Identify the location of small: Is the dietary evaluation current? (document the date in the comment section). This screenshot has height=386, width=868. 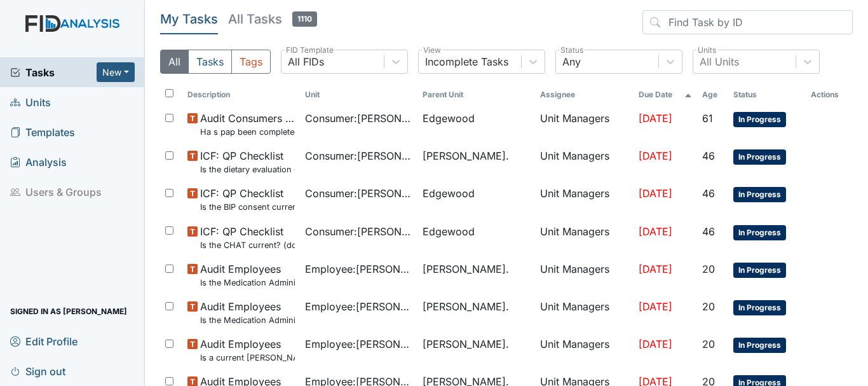
(247, 169).